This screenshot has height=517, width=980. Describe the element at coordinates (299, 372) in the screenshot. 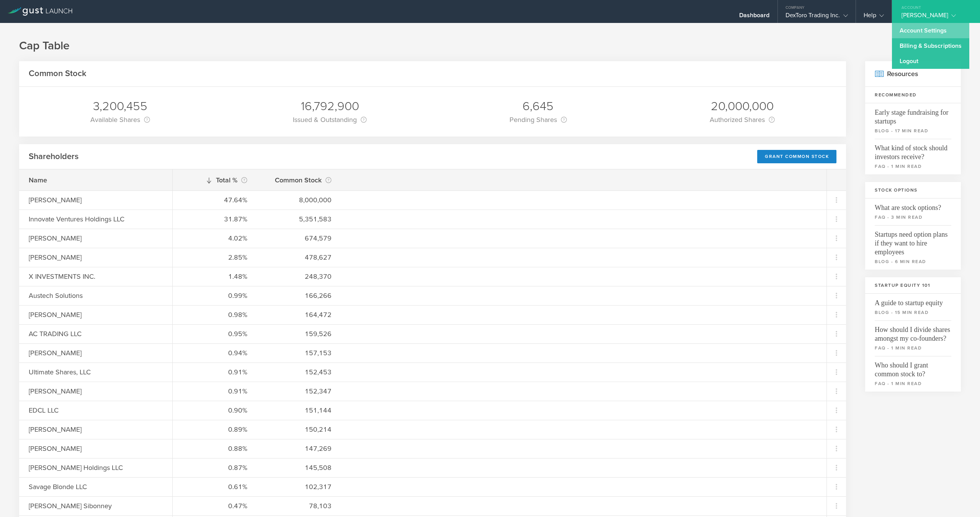

I see `div: 152,453` at that location.